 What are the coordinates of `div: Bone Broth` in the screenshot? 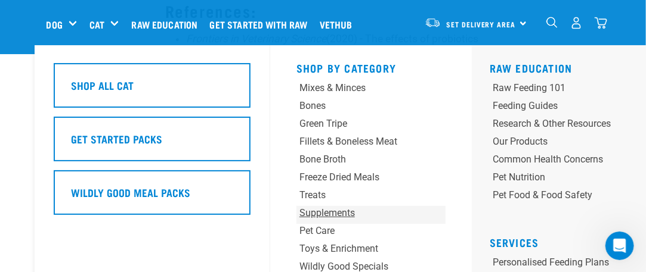 It's located at (358, 160).